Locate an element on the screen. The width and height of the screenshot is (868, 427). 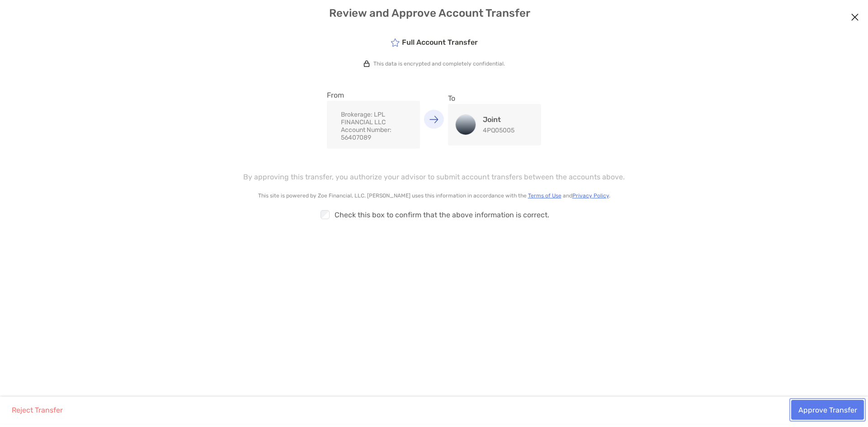
img: icon lock is located at coordinates (367, 63).